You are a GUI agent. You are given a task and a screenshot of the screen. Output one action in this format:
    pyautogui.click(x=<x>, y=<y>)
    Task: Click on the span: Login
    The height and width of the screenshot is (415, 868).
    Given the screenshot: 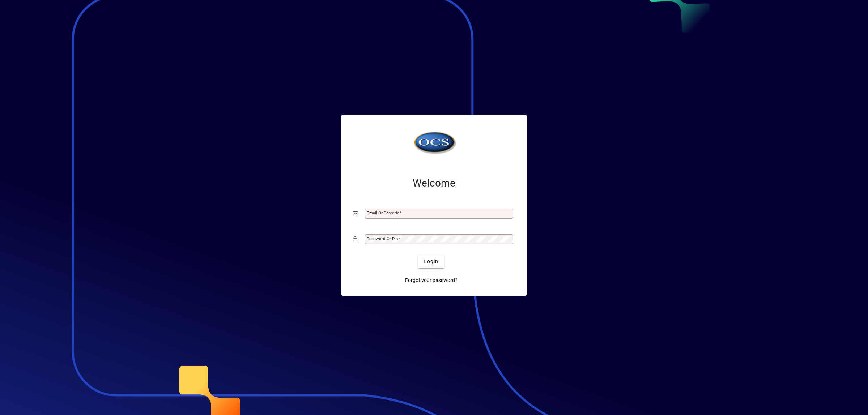 What is the action you would take?
    pyautogui.click(x=431, y=262)
    